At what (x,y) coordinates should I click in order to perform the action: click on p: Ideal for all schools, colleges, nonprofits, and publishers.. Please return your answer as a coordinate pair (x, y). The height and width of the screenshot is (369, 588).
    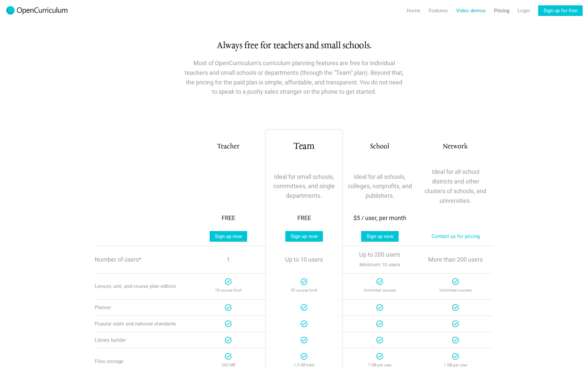
    Looking at the image, I should click on (380, 187).